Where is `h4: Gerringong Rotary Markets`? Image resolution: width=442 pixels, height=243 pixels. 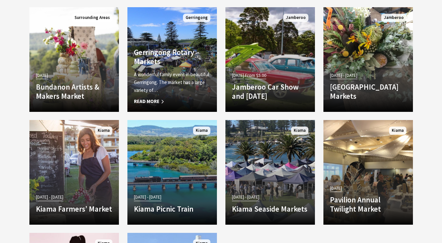 h4: Gerringong Rotary Markets is located at coordinates (172, 56).